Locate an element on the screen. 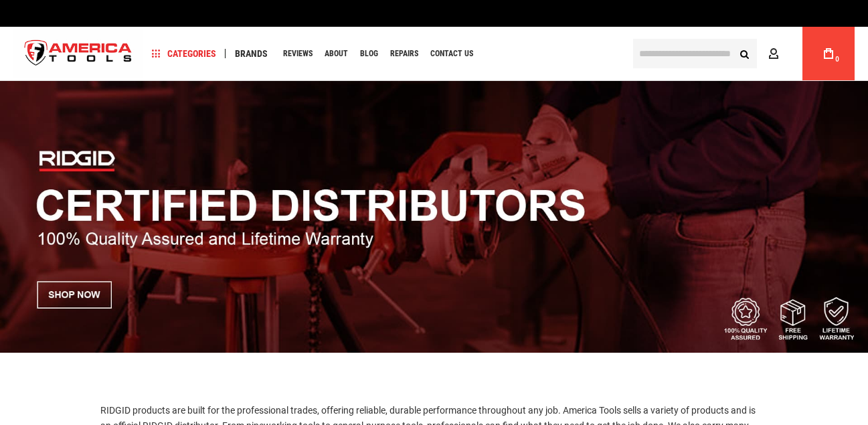  span: Contact Us is located at coordinates (451, 53).